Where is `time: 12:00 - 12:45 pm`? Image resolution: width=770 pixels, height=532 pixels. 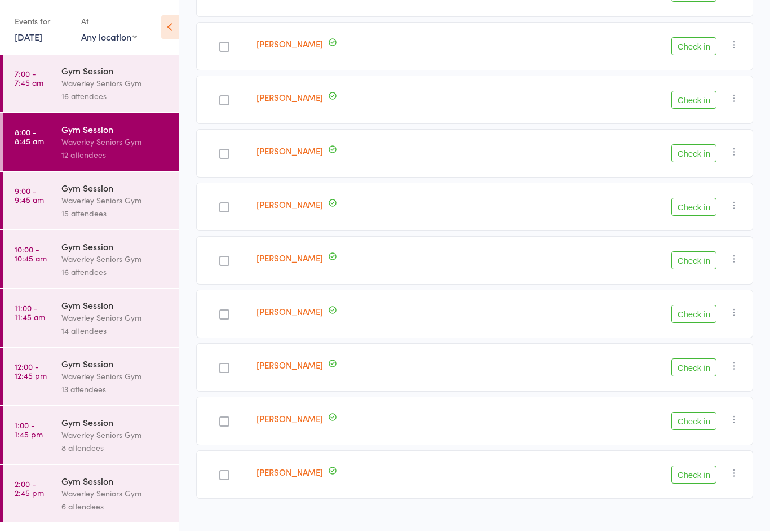 time: 12:00 - 12:45 pm is located at coordinates (30, 371).